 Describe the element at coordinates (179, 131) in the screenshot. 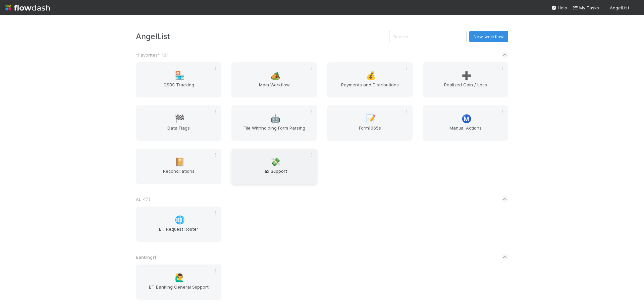

I see `span: Data Flags` at that location.